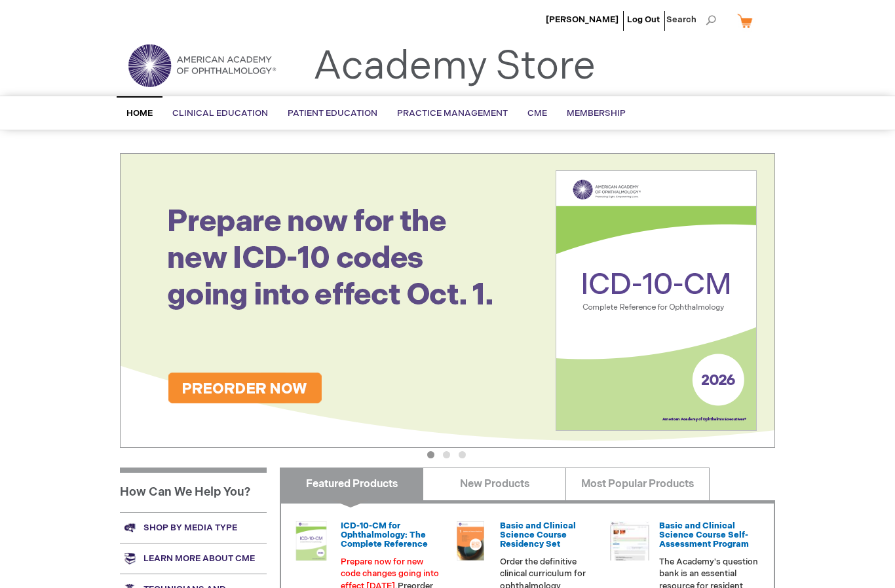 The image size is (895, 588). I want to click on a: Basic and Clinical Science Course Residency Set, so click(538, 535).